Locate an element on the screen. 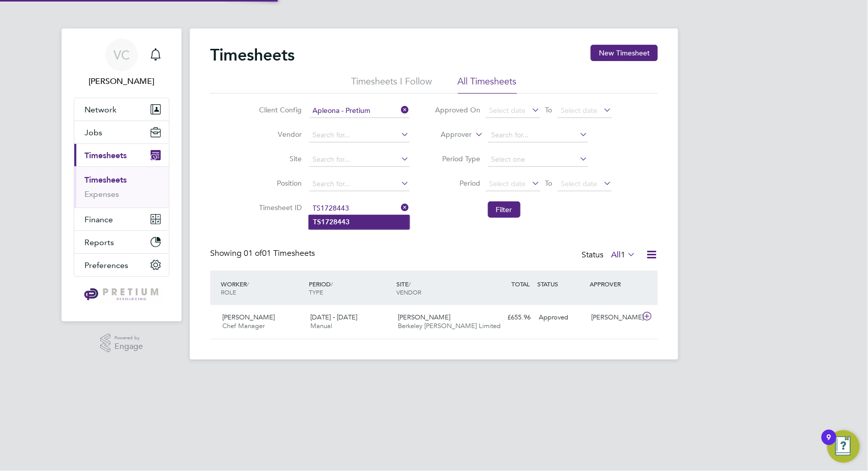  span: Timesheets is located at coordinates (105, 155).